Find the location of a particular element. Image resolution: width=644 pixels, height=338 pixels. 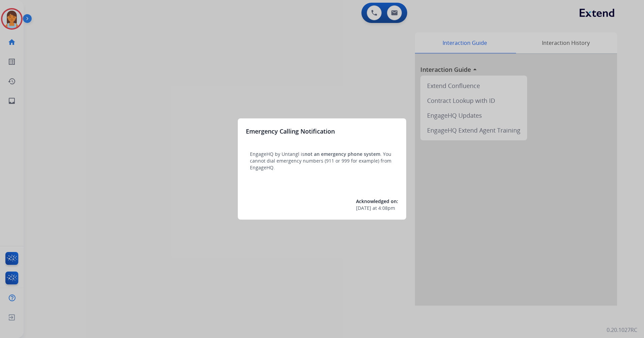

p: EngageHQ by Untangl is . You cannot dial emergency numbers (911 or 999 for example) from EngageHQ. is located at coordinates (322, 161).